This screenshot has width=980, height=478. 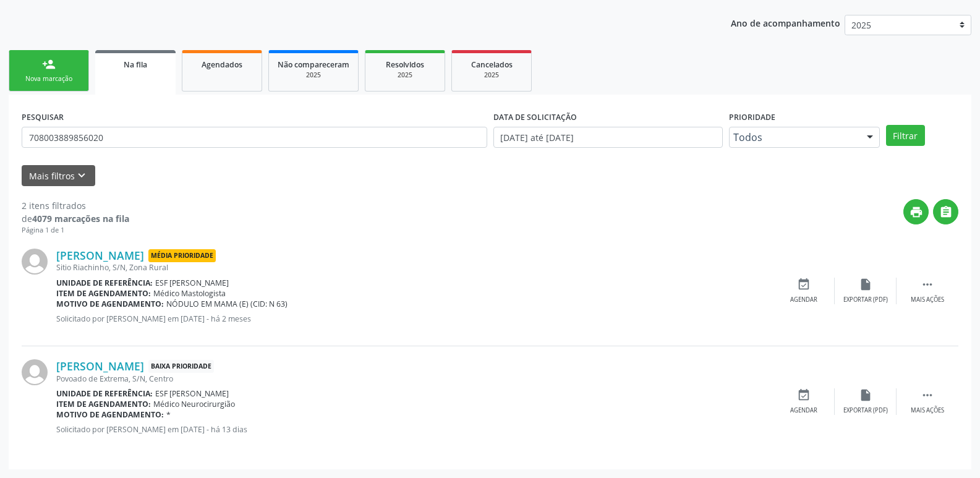 What do you see at coordinates (80, 218) in the screenshot?
I see `strong: 4079 marcações na fila` at bounding box center [80, 218].